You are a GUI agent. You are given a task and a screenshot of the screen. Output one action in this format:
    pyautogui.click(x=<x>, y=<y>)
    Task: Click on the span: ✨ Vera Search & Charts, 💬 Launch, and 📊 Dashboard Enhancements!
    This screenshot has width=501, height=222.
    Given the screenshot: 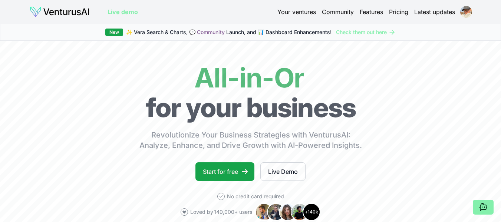 What is the action you would take?
    pyautogui.click(x=229, y=32)
    